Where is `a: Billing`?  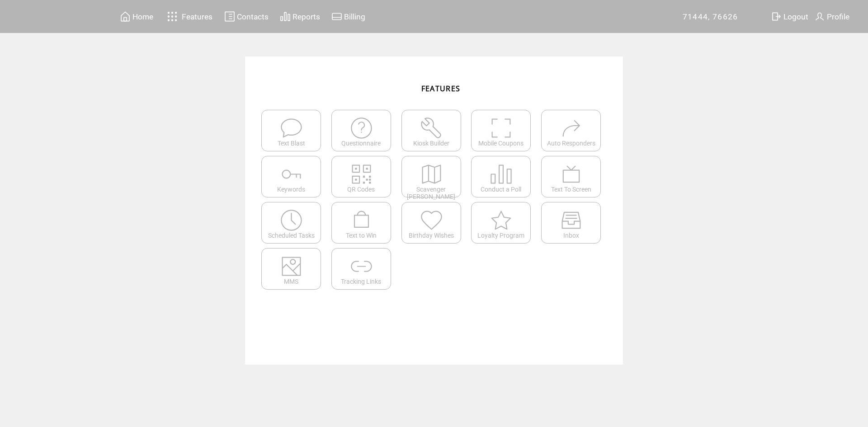 a: Billing is located at coordinates (348, 16).